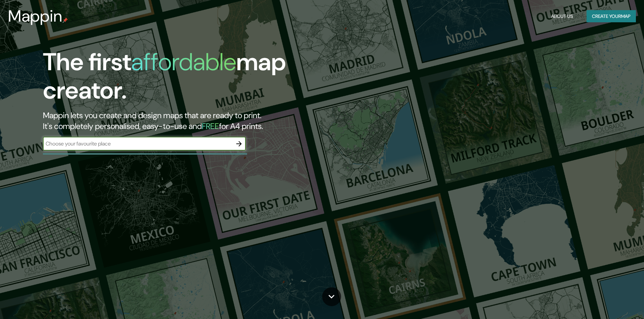  I want to click on h5: FREE, so click(210, 126).